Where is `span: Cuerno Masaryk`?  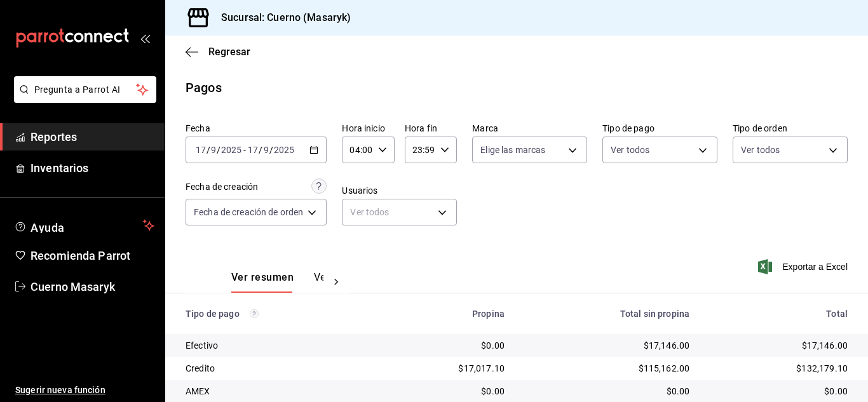 span: Cuerno Masaryk is located at coordinates (93, 286).